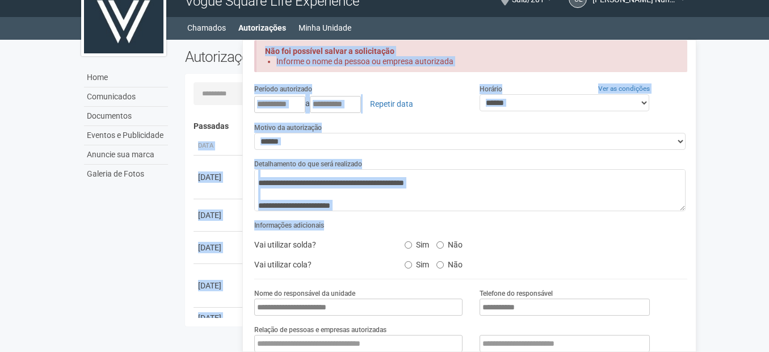 The height and width of the screenshot is (352, 769). Describe the element at coordinates (436, 126) in the screenshot. I see `h4: Passadas` at that location.